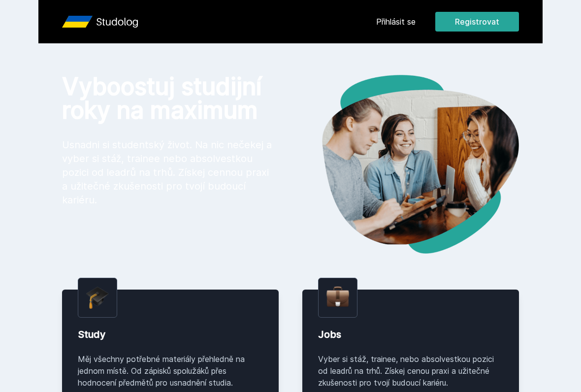  Describe the element at coordinates (410, 334) in the screenshot. I see `div: Jobs` at that location.